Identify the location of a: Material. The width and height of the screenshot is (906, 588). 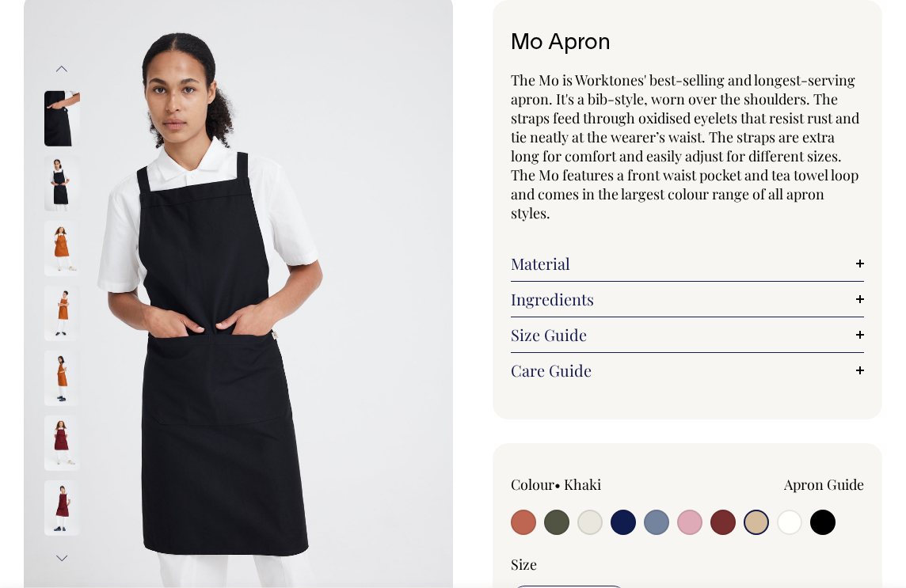
(687, 263).